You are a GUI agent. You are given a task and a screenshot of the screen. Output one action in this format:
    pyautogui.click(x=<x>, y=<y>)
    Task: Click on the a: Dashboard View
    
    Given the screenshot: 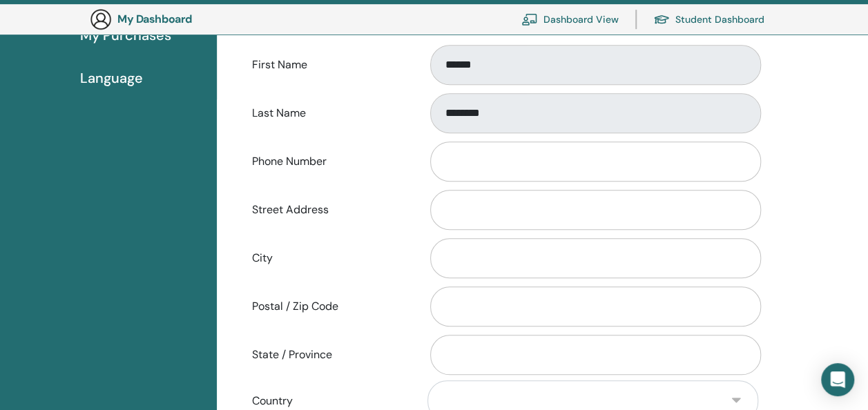 What is the action you would take?
    pyautogui.click(x=570, y=19)
    